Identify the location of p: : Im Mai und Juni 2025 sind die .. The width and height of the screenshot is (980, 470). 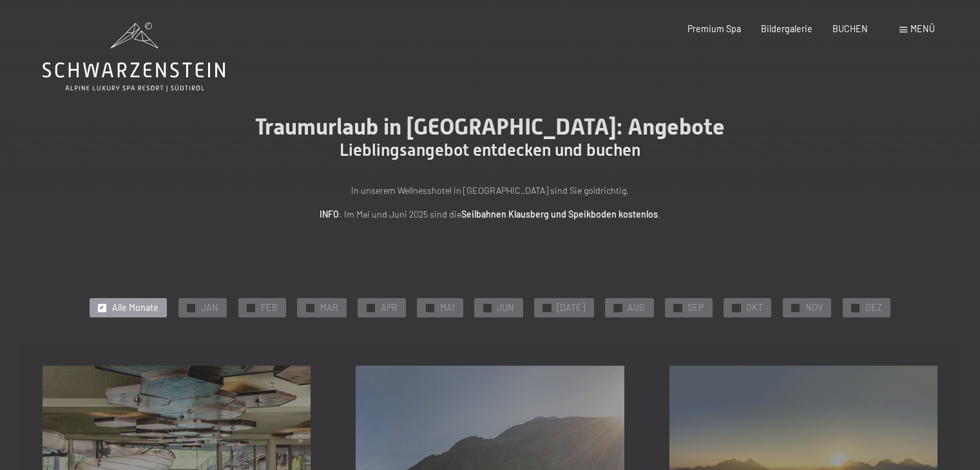
(490, 215).